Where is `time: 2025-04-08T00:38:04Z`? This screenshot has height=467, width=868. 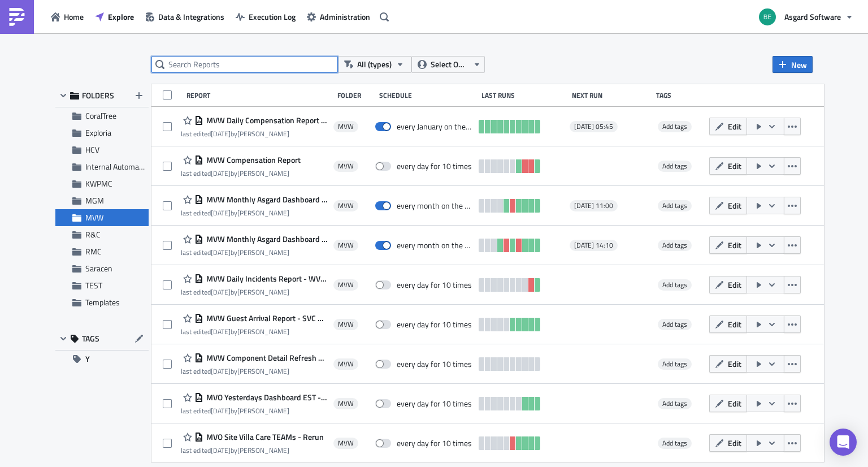
time: 2025-04-08T00:38:04Z is located at coordinates (221, 371).